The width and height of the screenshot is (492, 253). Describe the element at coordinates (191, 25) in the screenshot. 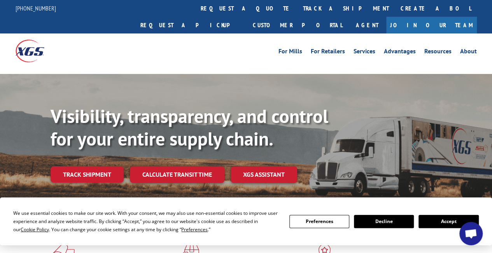

I see `a: Request a pickup` at that location.